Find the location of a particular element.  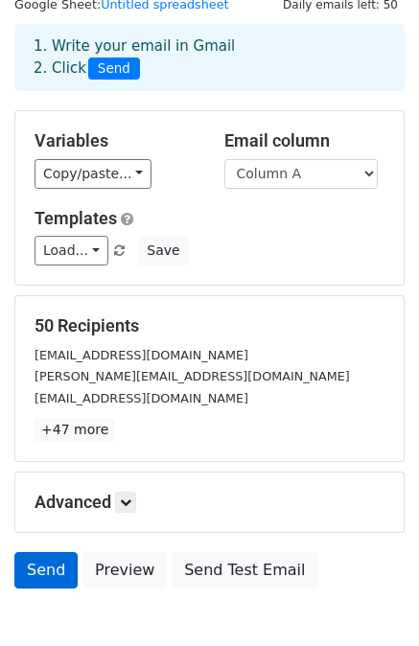

h5: Email column is located at coordinates (305, 141).